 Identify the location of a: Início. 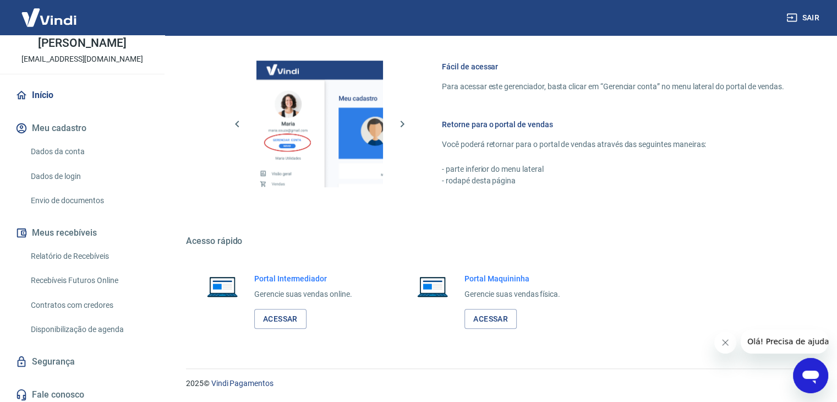
(82, 95).